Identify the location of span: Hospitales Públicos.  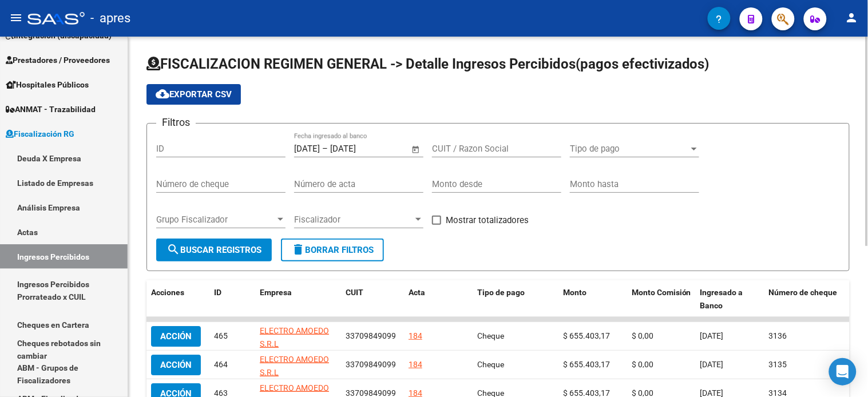
(47, 84).